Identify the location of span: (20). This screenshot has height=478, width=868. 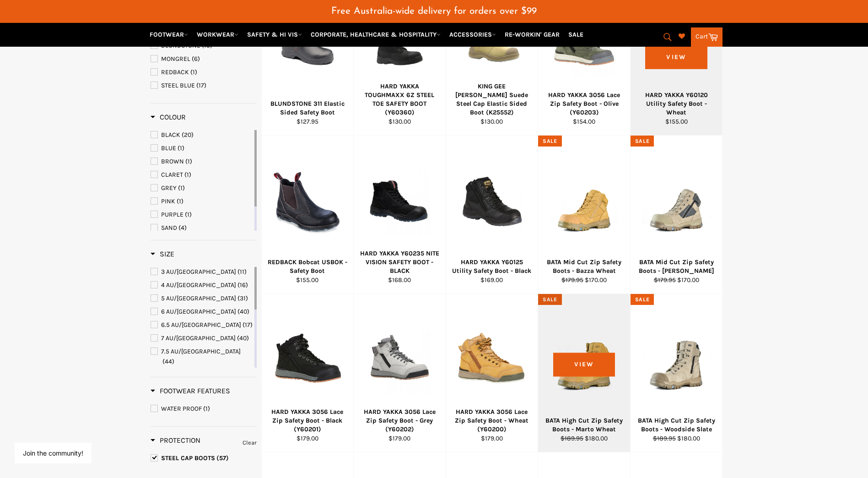
(188, 134).